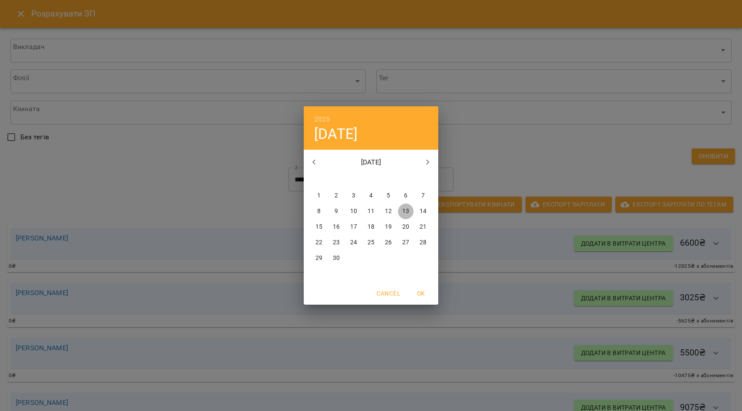 This screenshot has height=411, width=742. Describe the element at coordinates (423, 211) in the screenshot. I see `button: 14` at that location.